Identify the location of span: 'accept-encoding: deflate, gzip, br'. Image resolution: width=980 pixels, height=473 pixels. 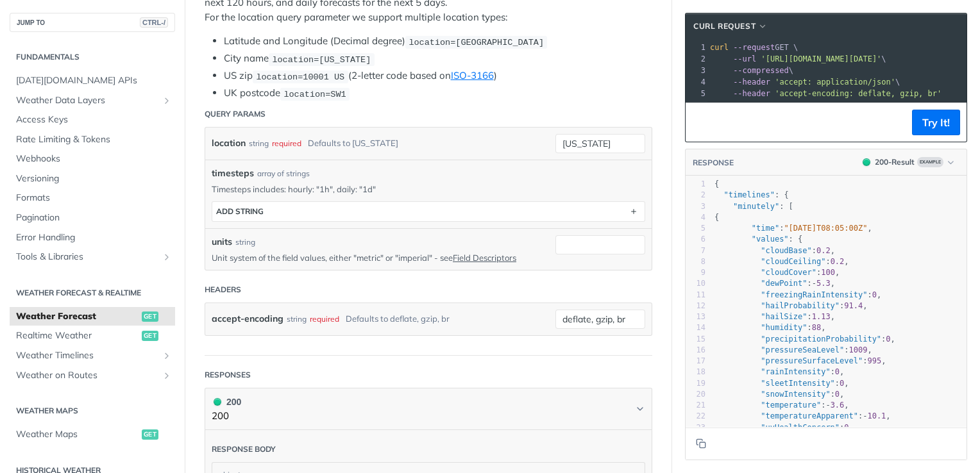
(858, 94).